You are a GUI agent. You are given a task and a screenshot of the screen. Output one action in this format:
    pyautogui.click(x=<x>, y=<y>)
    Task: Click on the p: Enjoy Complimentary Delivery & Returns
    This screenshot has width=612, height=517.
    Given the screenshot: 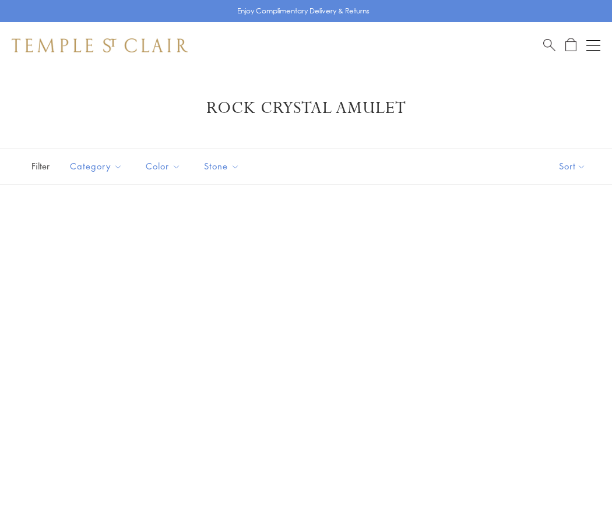 What is the action you would take?
    pyautogui.click(x=303, y=11)
    